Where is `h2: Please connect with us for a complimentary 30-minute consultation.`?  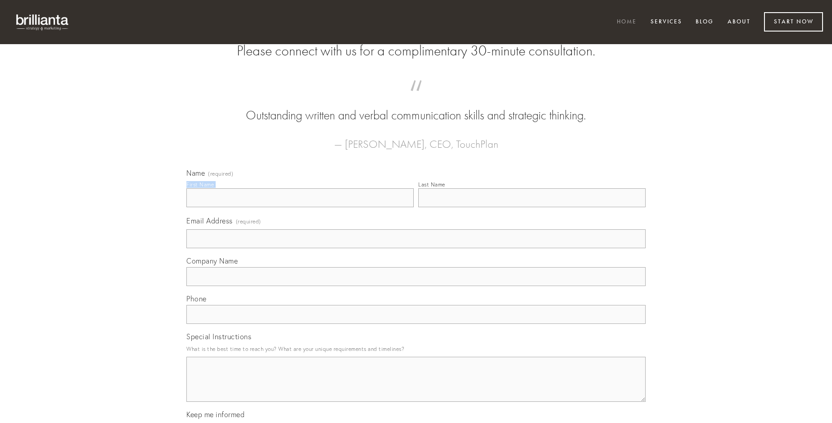
h2: Please connect with us for a complimentary 30-minute consultation. is located at coordinates (416, 51).